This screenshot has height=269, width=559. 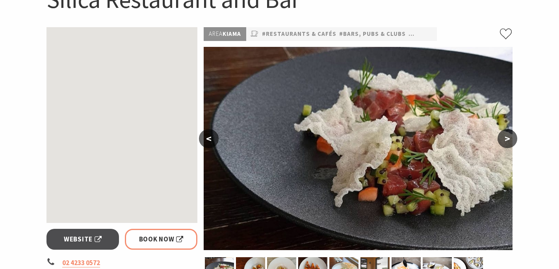 What do you see at coordinates (372, 34) in the screenshot?
I see `a: #Bars, Pubs & Clubs` at bounding box center [372, 34].